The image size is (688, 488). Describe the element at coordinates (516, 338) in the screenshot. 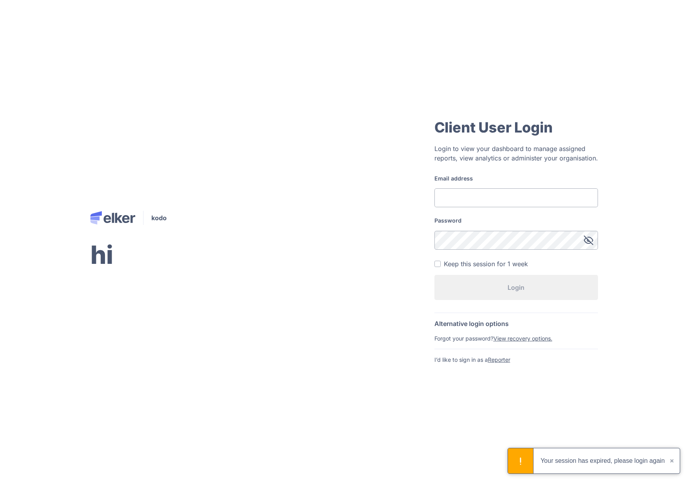

I see `div: Forgot your password?` at that location.